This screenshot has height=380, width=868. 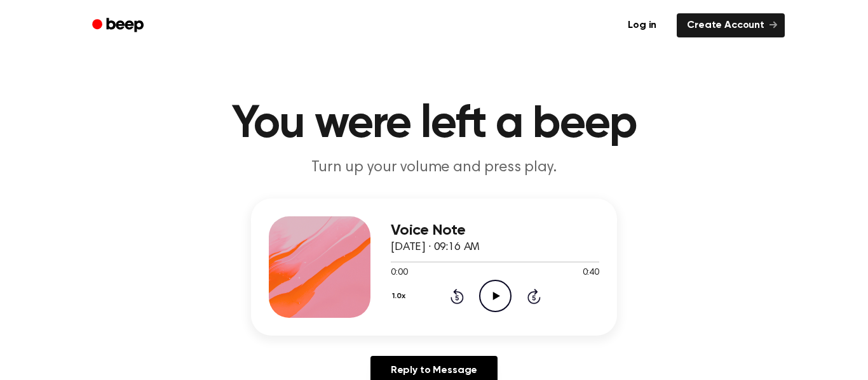 I want to click on button: 1.0x, so click(x=401, y=296).